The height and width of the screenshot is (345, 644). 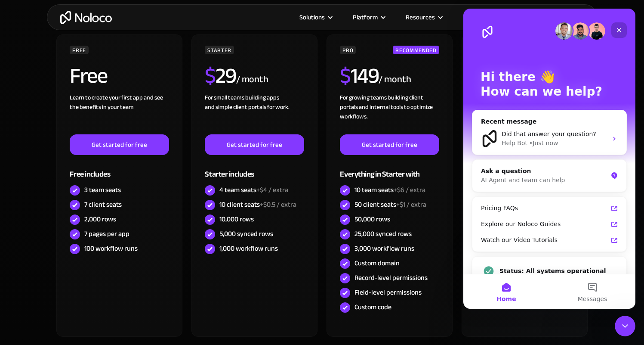 What do you see at coordinates (254, 169) in the screenshot?
I see `div: Starter includes` at bounding box center [254, 169].